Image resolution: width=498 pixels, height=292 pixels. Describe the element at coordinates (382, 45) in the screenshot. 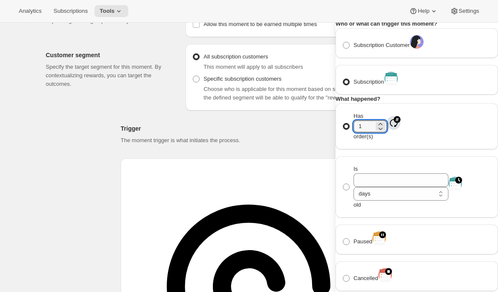

I see `span: Subscription Customer` at that location.